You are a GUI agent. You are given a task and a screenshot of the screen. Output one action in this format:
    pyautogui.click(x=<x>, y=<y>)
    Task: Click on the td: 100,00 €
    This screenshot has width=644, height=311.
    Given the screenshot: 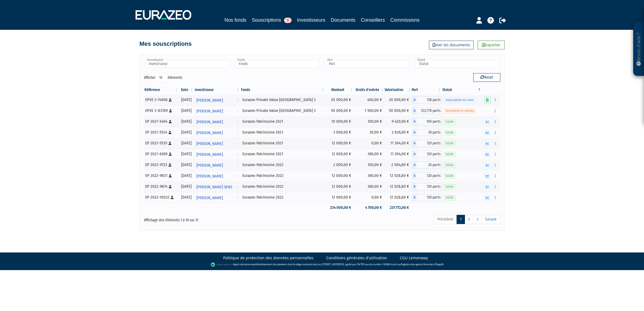 What is the action you would take?
    pyautogui.click(x=369, y=165)
    